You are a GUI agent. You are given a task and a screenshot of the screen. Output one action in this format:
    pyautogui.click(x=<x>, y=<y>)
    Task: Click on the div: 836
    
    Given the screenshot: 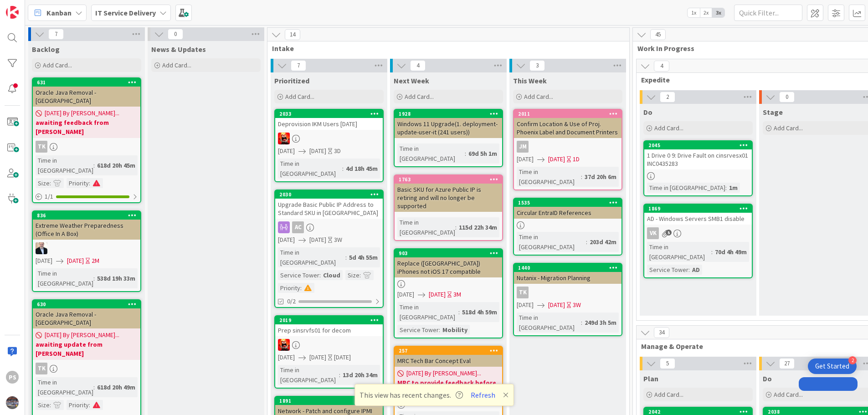 What is the action you would take?
    pyautogui.click(x=88, y=216)
    